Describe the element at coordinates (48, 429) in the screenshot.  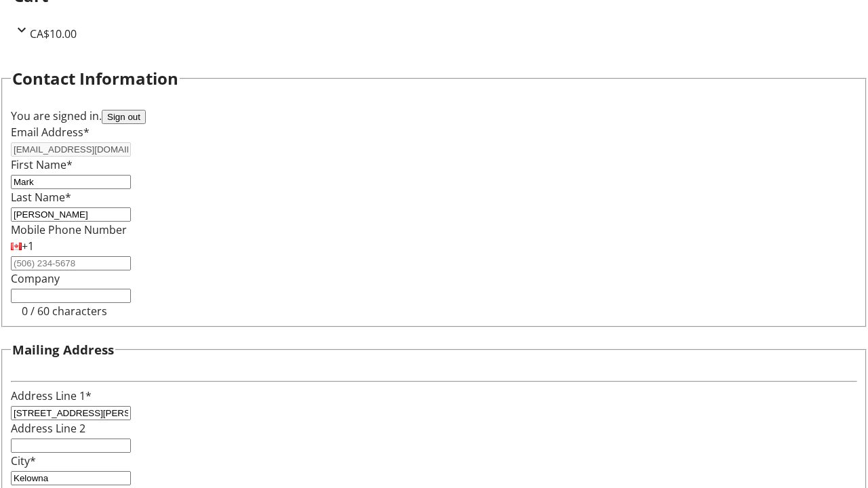
I see `label: Address Line 2` at that location.